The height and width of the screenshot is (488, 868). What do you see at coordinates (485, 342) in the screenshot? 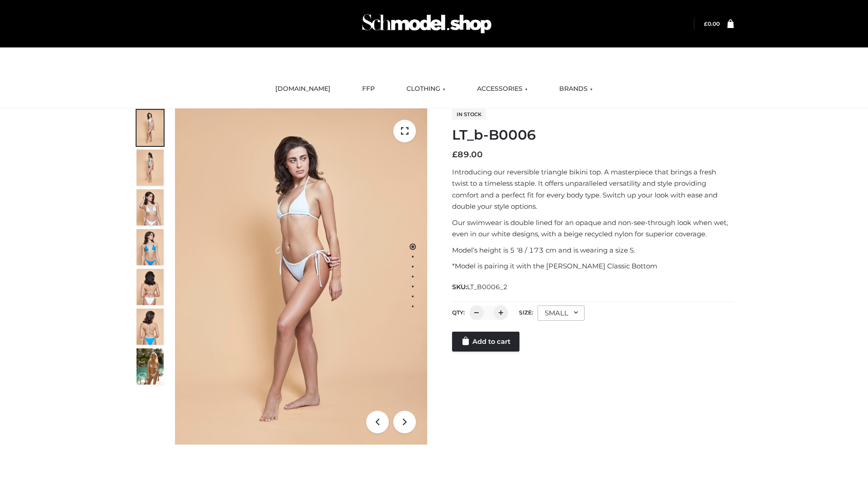
I see `a: Add to cart` at bounding box center [485, 342].